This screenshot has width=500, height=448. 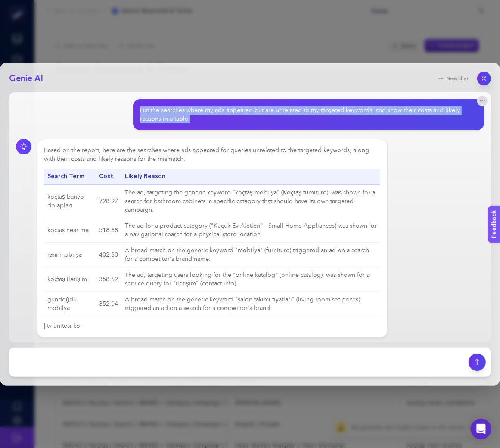 What do you see at coordinates (70, 279) in the screenshot?
I see `td: koçtaş iletişim` at bounding box center [70, 279].